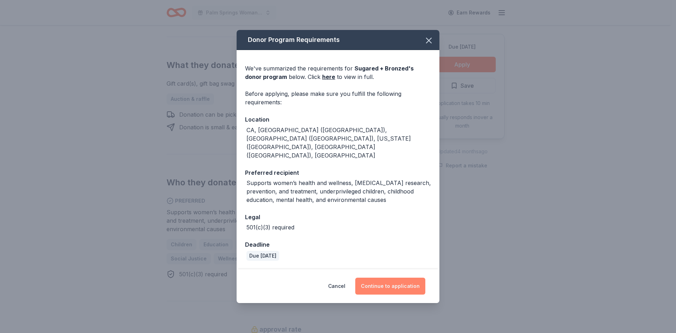 The image size is (676, 333). I want to click on div: Location, so click(338, 119).